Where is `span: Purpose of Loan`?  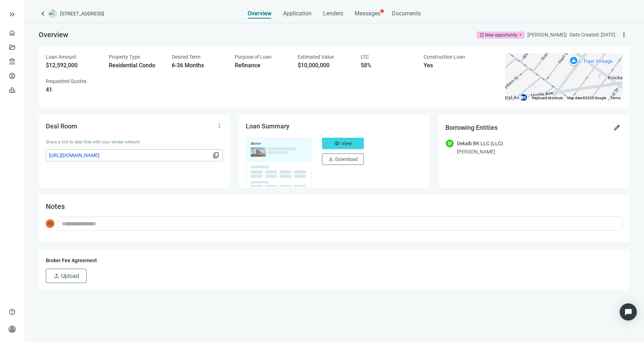
span: Purpose of Loan is located at coordinates (253, 57).